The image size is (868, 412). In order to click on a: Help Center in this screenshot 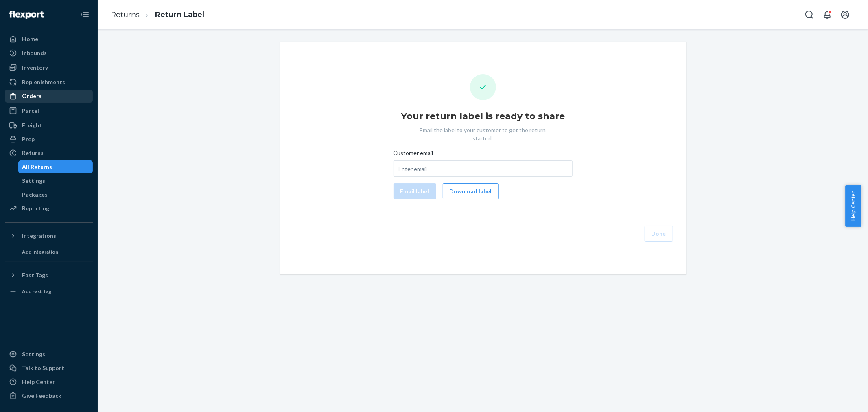, I will do `click(49, 382)`.